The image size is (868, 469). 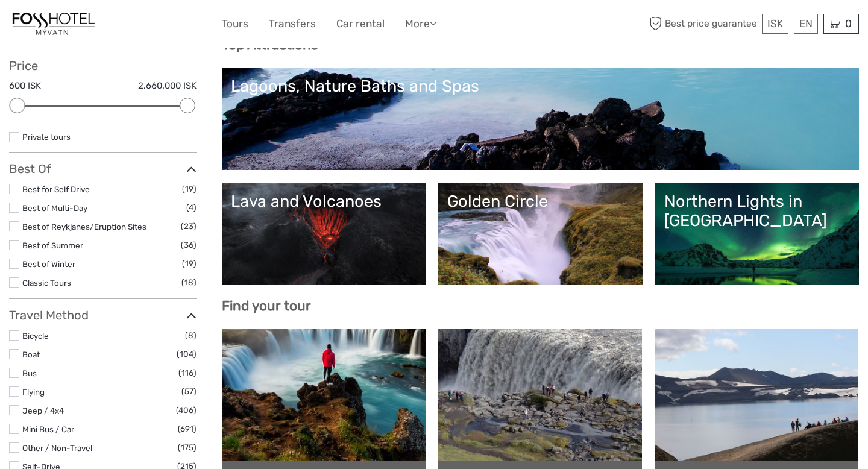 What do you see at coordinates (235, 24) in the screenshot?
I see `a: Tours` at bounding box center [235, 24].